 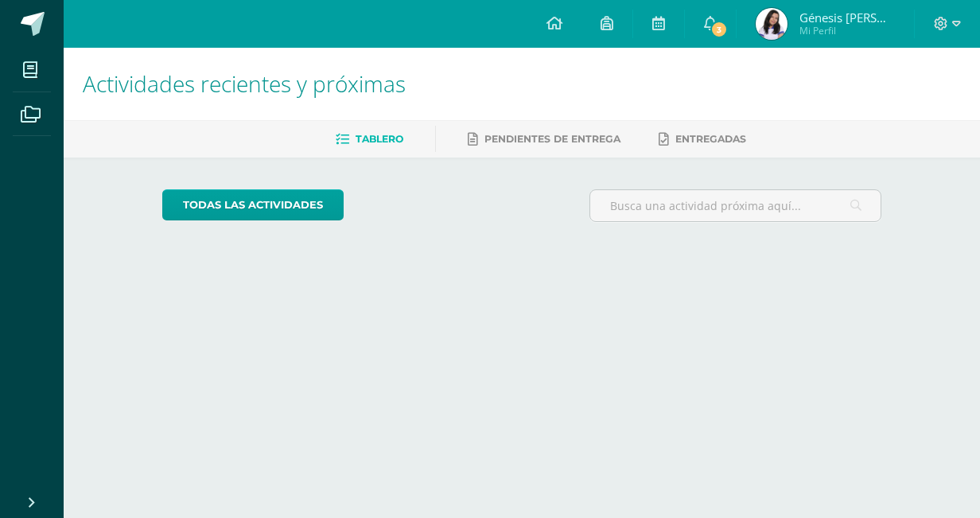 What do you see at coordinates (379, 138) in the screenshot?
I see `span: Tablero` at bounding box center [379, 138].